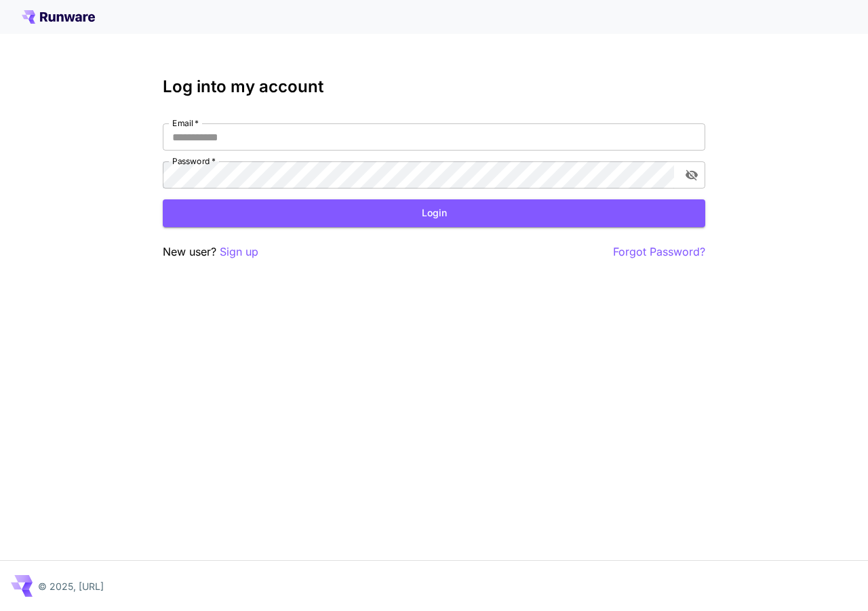 This screenshot has height=611, width=868. I want to click on label: Password, so click(194, 161).